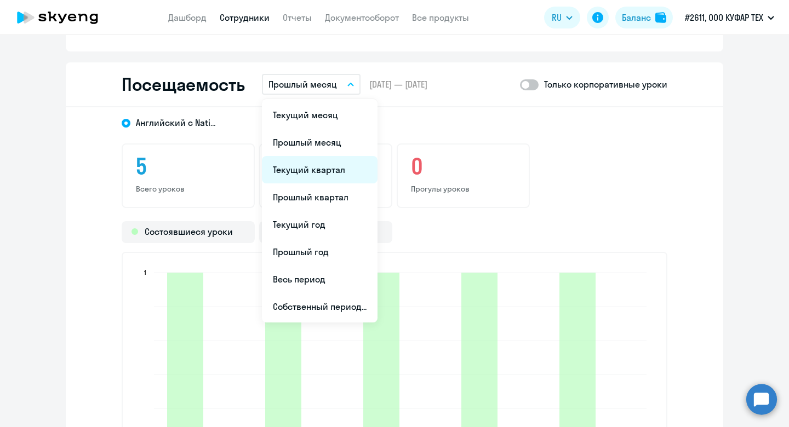 The width and height of the screenshot is (789, 427). What do you see at coordinates (440, 18) in the screenshot?
I see `a: Все продукты` at bounding box center [440, 18].